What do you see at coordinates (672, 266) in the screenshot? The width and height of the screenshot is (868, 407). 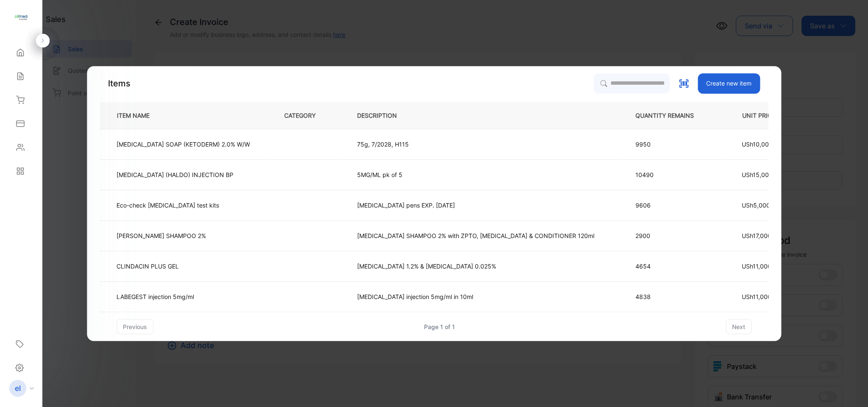 I see `p: 4654` at bounding box center [672, 266].